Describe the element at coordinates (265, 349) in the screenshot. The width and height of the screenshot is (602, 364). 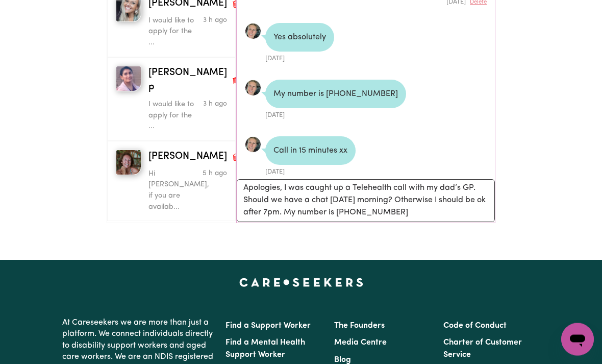
I see `a: Find a Mental Health Support Worker` at that location.